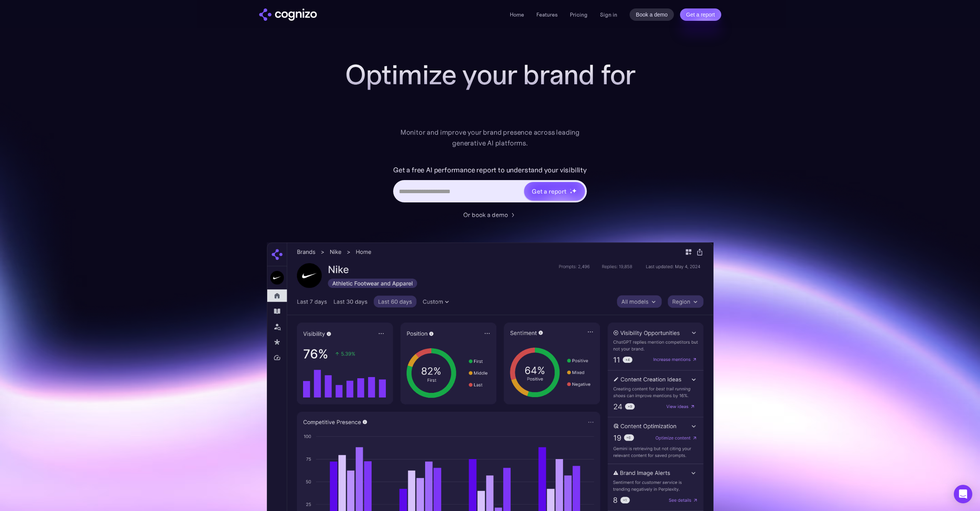  Describe the element at coordinates (288, 15) in the screenshot. I see `a: home` at that location.